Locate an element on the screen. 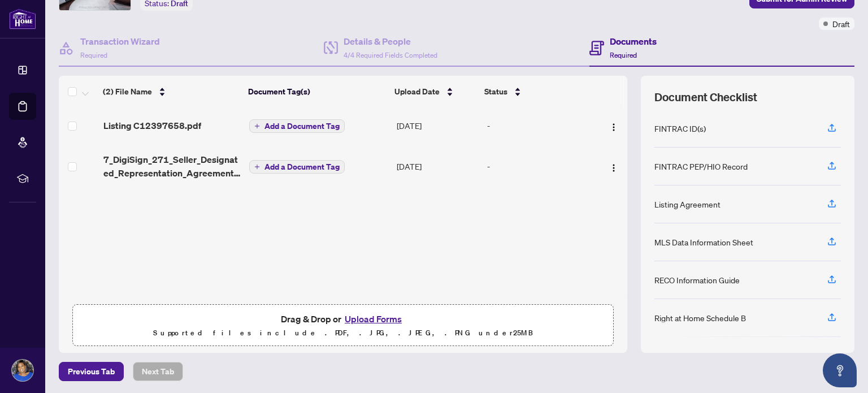 Image resolution: width=868 pixels, height=393 pixels. span: Drag & Drop or is located at coordinates (343, 318).